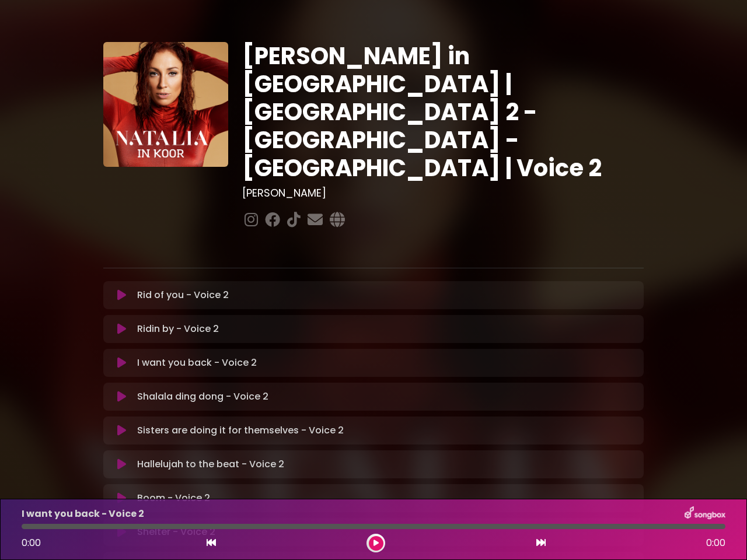 This screenshot has height=560, width=747. I want to click on p: Ridin by - Voice 2, so click(178, 329).